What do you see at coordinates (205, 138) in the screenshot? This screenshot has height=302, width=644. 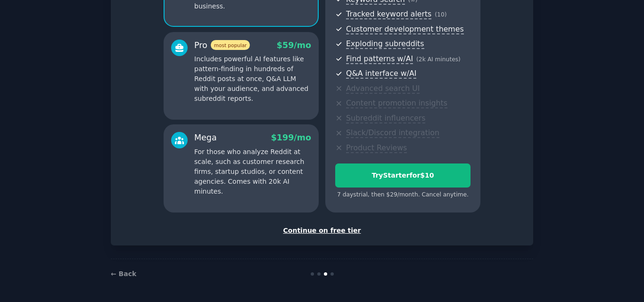 I see `div: Mega` at bounding box center [205, 138].